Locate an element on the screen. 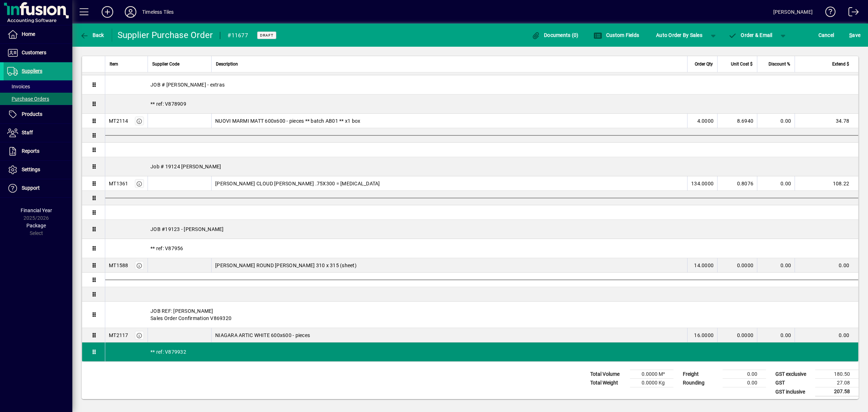 Image resolution: width=868 pixels, height=412 pixels. span: Supplier Code is located at coordinates (166, 64).